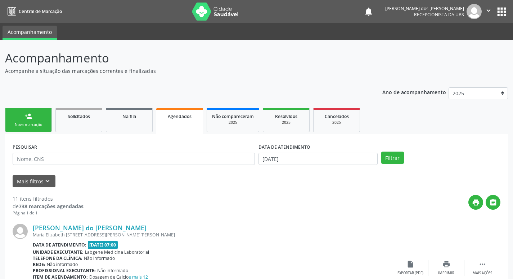  What do you see at coordinates (58, 258) in the screenshot?
I see `b: Telefone da clínica:` at bounding box center [58, 258].